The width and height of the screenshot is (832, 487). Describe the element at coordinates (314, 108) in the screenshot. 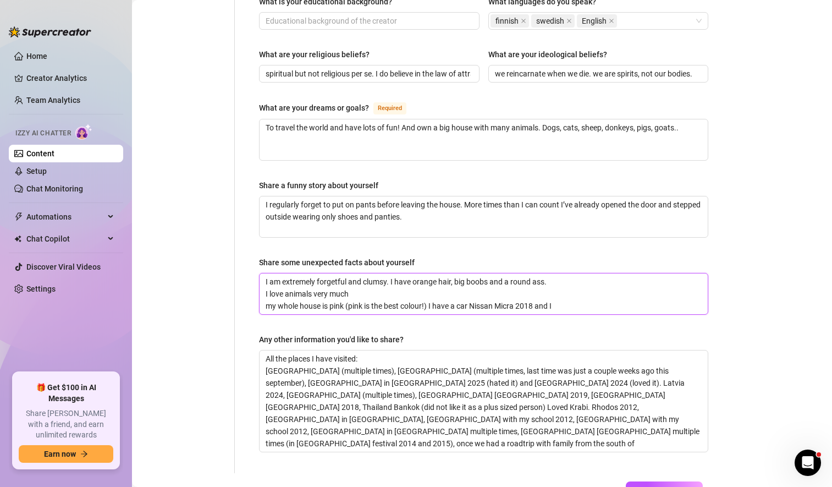

I see `div: What are your dreams or goals?` at that location.